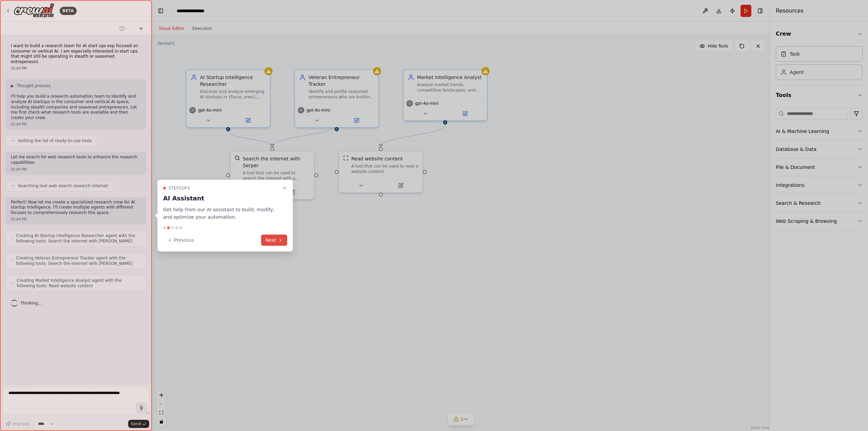 The image size is (868, 431). What do you see at coordinates (274, 240) in the screenshot?
I see `button: Next` at bounding box center [274, 240].